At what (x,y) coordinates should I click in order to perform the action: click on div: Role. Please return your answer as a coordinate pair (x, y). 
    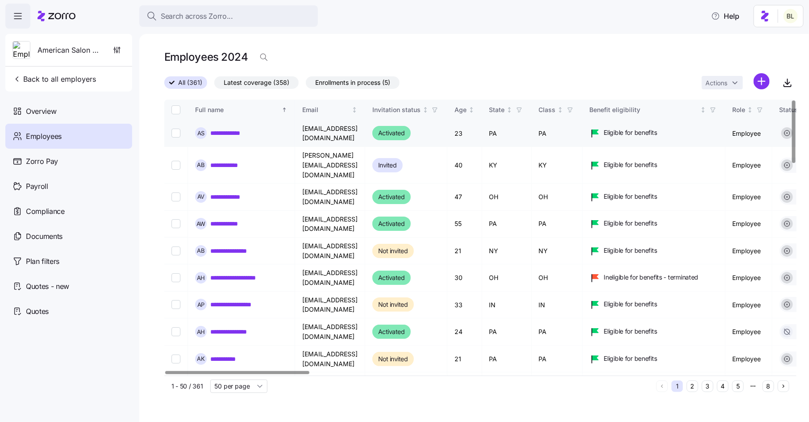
    Looking at the image, I should click on (739, 110).